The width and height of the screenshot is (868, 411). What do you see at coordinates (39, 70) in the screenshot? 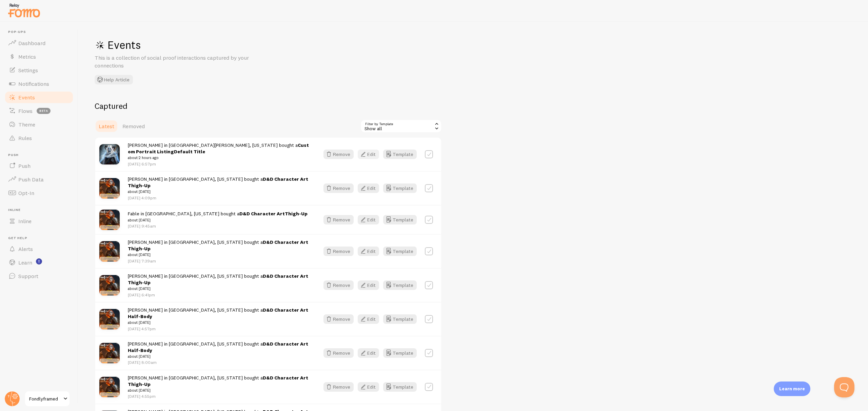
I see `a: Settings` at bounding box center [39, 70].